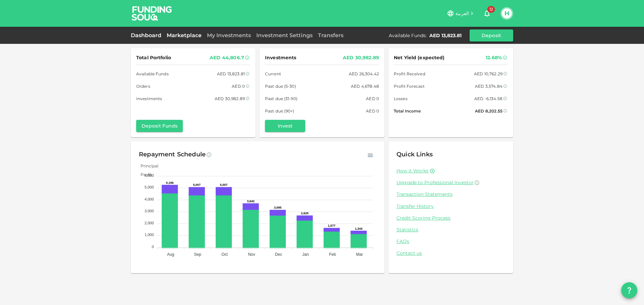  Describe the element at coordinates (486, 13) in the screenshot. I see `button: 12` at that location.